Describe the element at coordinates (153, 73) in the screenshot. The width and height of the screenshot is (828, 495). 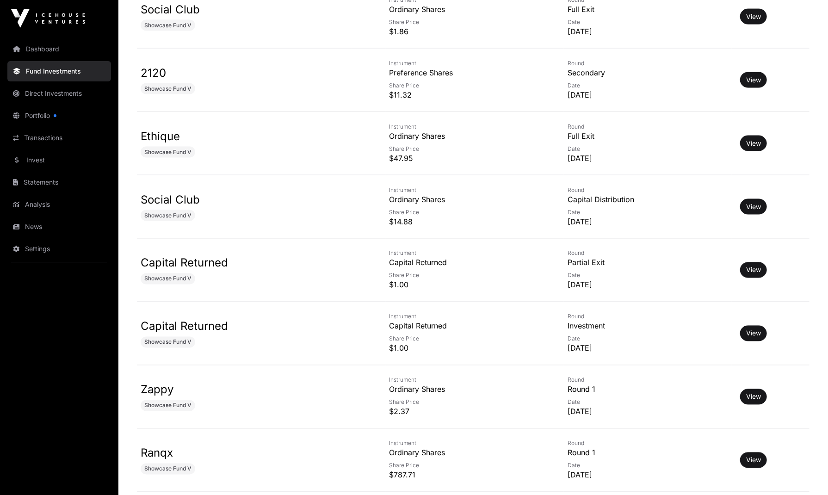
I see `a: 2120` at that location.